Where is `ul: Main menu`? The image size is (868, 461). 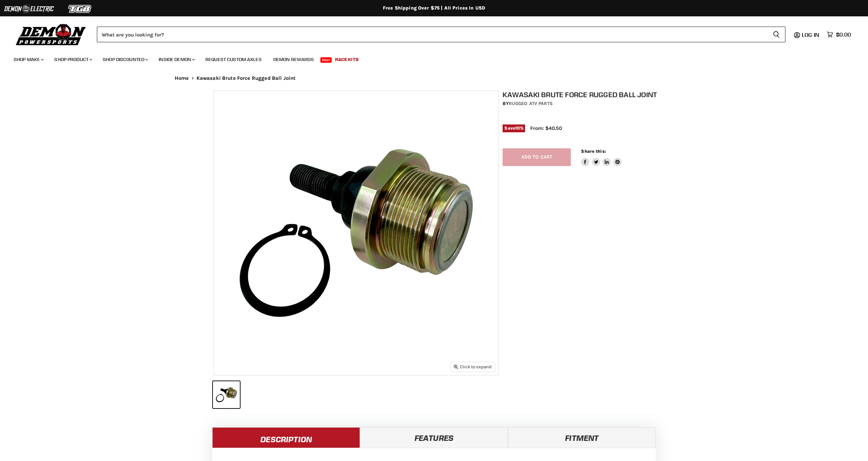
ul: Main menu is located at coordinates (429, 58).